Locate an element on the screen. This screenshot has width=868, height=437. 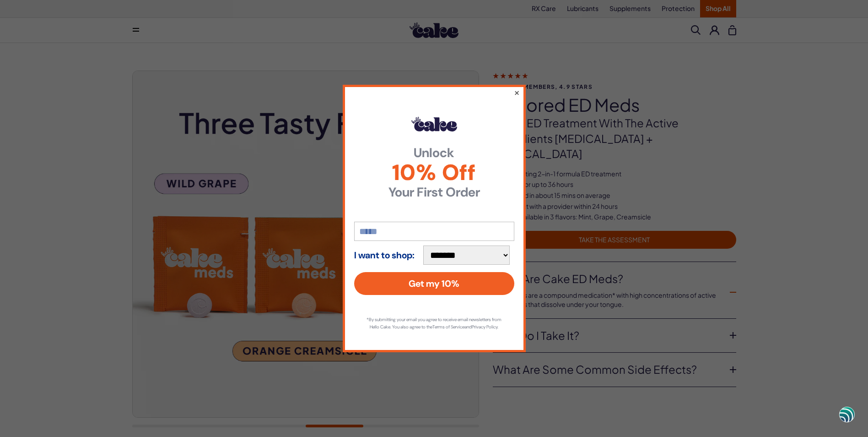
a: Privacy Policy is located at coordinates (485, 326).